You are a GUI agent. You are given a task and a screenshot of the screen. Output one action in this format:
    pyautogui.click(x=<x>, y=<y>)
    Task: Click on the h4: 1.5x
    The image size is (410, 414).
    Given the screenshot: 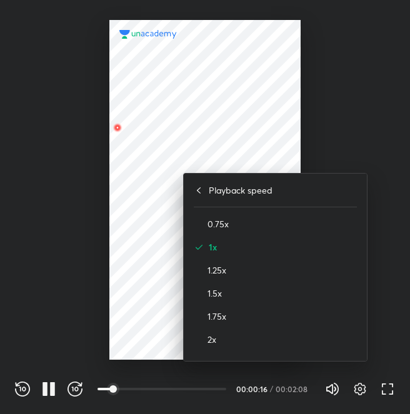 What is the action you would take?
    pyautogui.click(x=282, y=293)
    